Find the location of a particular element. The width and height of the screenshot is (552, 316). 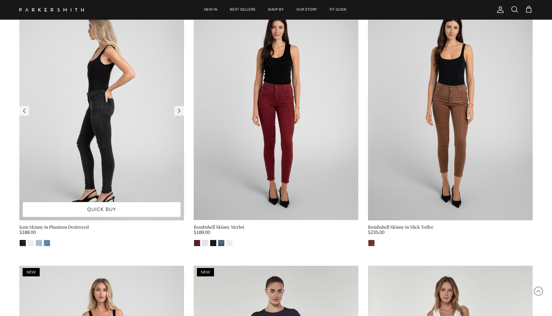

a: Bombshell Skinny Merlot $189.00 MerlotEternal WhiteNoirJaggerCreamsickle is located at coordinates (276, 235).